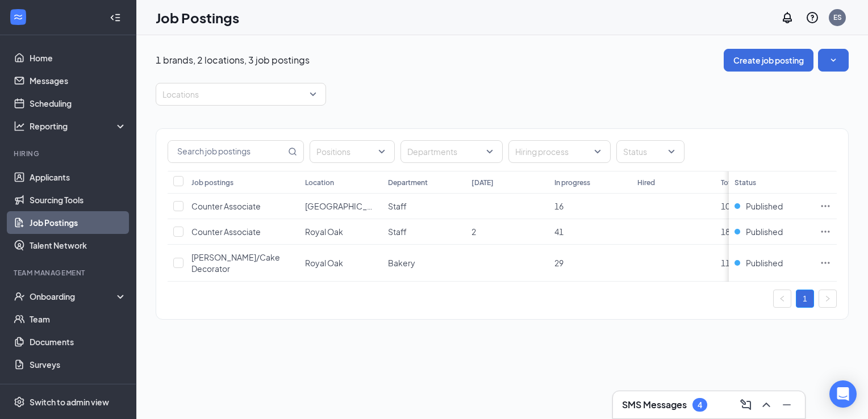  Describe the element at coordinates (78, 223) in the screenshot. I see `a: Job Postings` at that location.